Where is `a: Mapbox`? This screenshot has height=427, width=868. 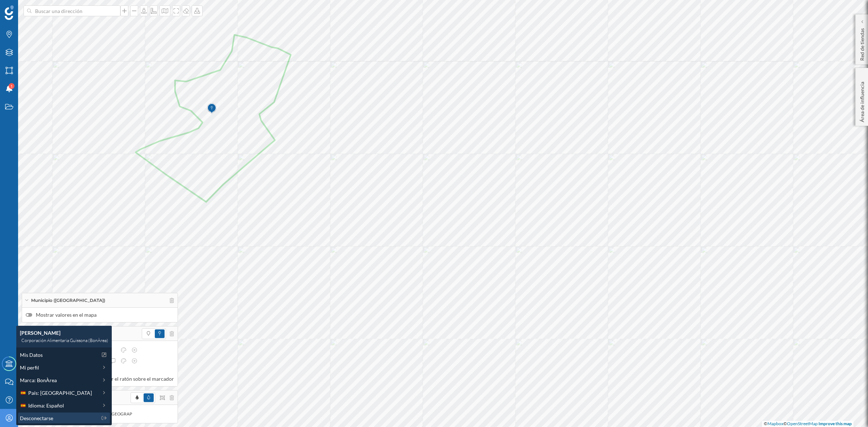 a: Mapbox is located at coordinates (776, 423).